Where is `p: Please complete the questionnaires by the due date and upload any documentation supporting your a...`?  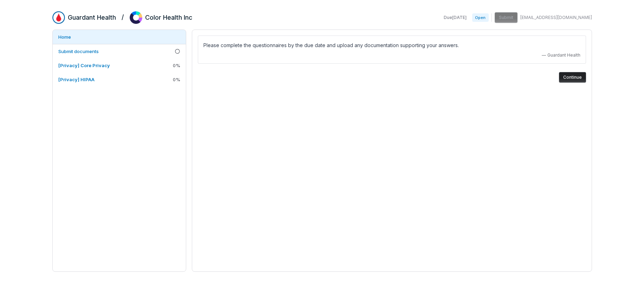
p: Please complete the questionnaires by the due date and upload any documentation supporting your a... is located at coordinates (392, 45).